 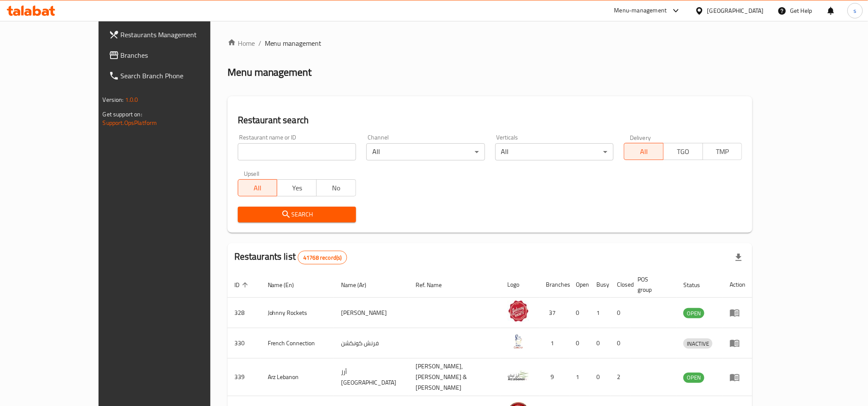 What do you see at coordinates (270, 73) in the screenshot?
I see `h2: Menu management` at bounding box center [270, 73].